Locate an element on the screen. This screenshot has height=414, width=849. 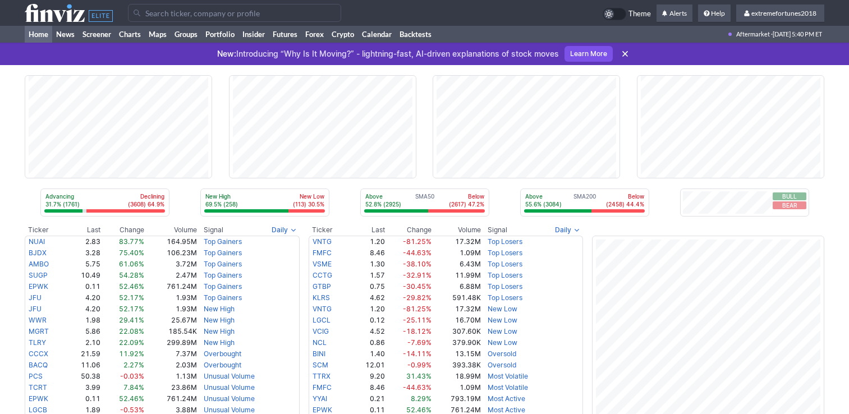
a: FMFC is located at coordinates (322, 387).